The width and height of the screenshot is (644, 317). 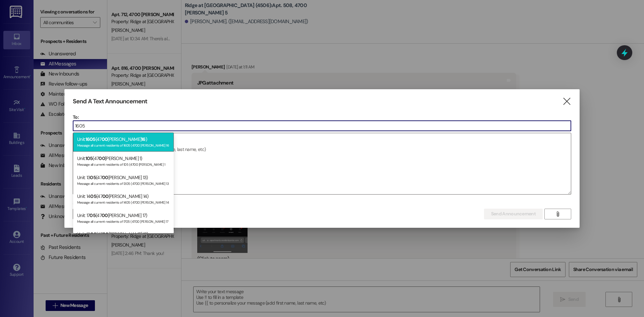 I want to click on span: Send Announcement, so click(x=513, y=214).